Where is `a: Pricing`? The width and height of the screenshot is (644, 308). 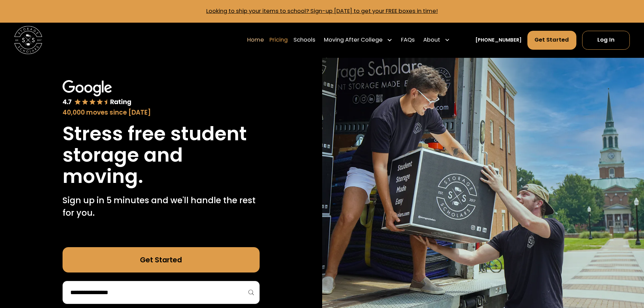
a: Pricing is located at coordinates (279, 40).